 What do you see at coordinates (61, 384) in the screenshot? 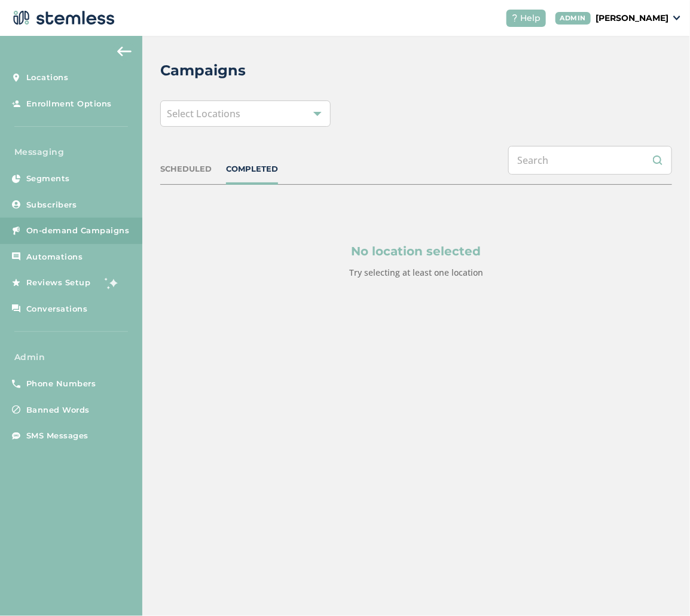
I see `span: Phone Numbers` at bounding box center [61, 384].